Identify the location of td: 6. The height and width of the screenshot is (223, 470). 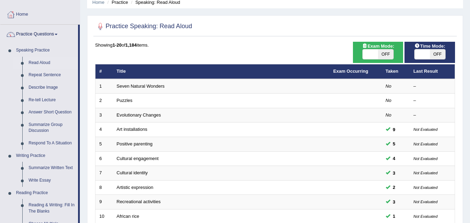
(104, 159).